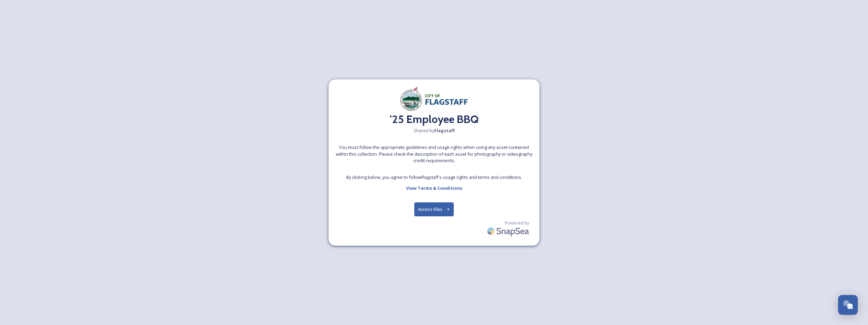 Image resolution: width=868 pixels, height=325 pixels. I want to click on span: By clicking below, you agree to follow Flagstaff 's usage rights and terms and conditions., so click(434, 177).